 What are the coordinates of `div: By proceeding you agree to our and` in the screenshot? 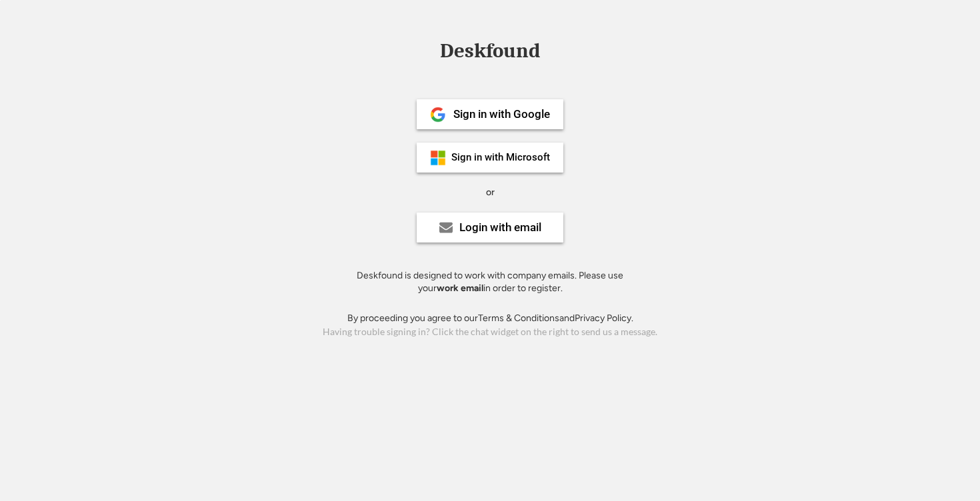 It's located at (490, 319).